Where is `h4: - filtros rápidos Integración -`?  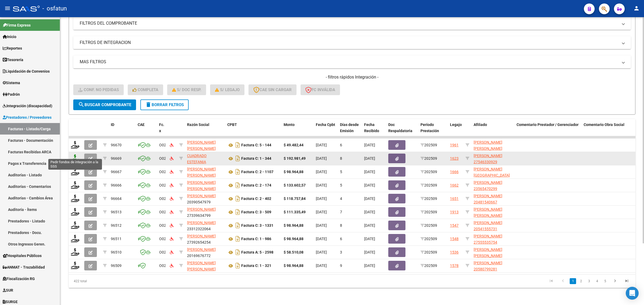
h4: - filtros rápidos Integración - is located at coordinates (352, 77).